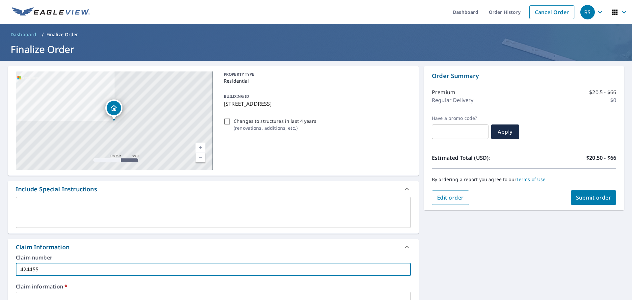  Describe the element at coordinates (524, 76) in the screenshot. I see `p: Order Summary` at that location.